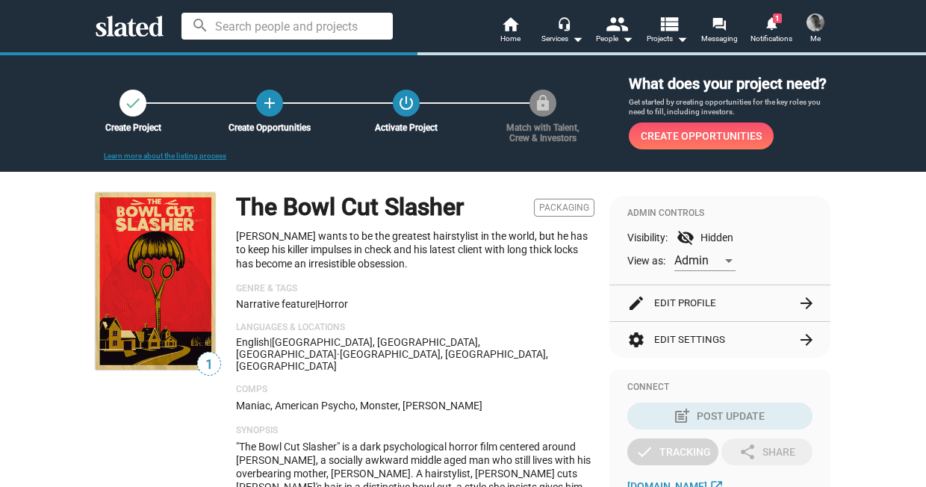 The width and height of the screenshot is (926, 487). I want to click on mat-icon: settings, so click(636, 340).